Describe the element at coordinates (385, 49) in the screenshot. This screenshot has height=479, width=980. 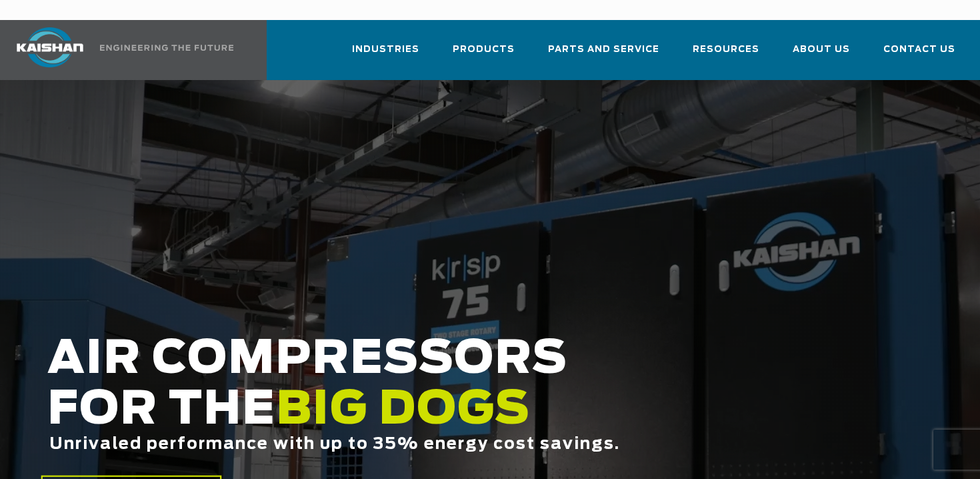
I see `span: Industries` at that location.